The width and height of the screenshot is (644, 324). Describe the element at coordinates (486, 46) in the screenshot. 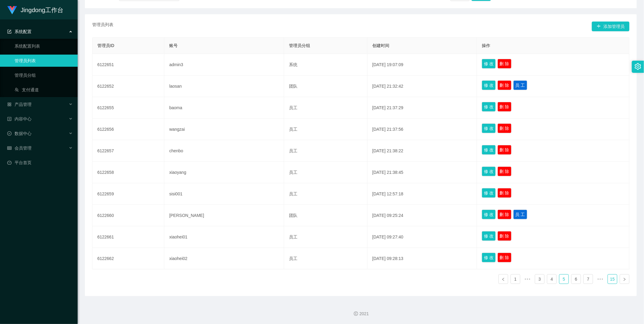

I see `span: 操作` at that location.